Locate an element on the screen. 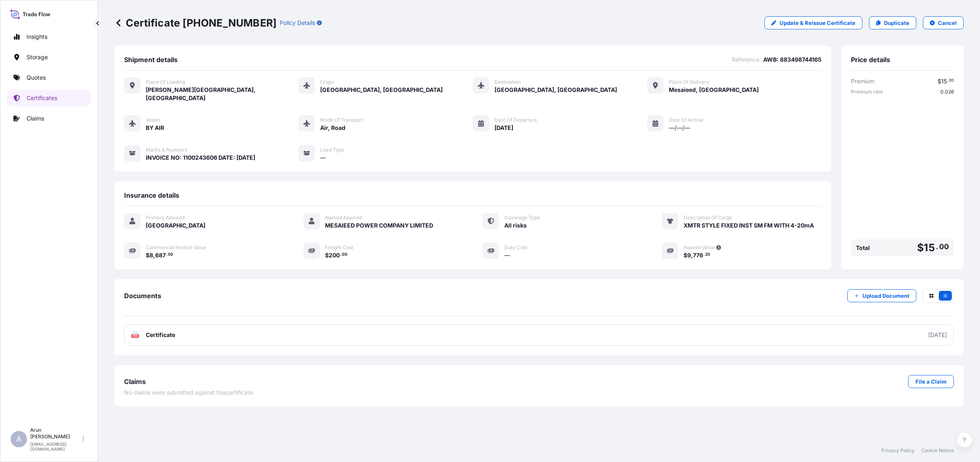 The height and width of the screenshot is (462, 980). p: Duplicate is located at coordinates (896, 23).